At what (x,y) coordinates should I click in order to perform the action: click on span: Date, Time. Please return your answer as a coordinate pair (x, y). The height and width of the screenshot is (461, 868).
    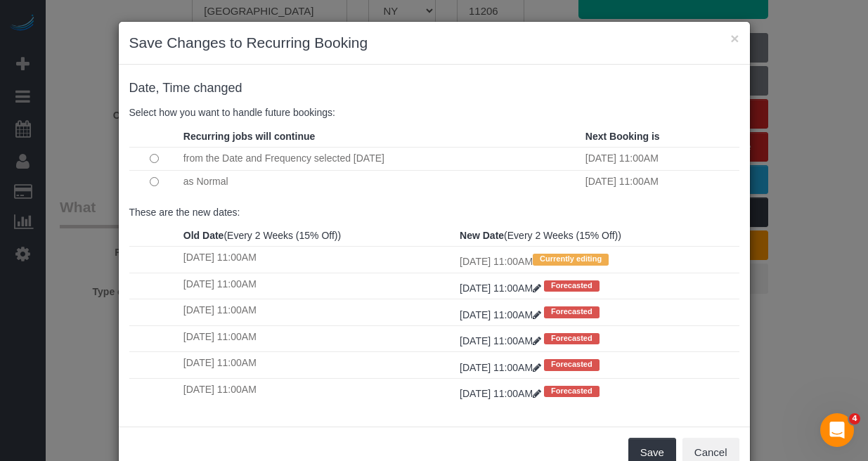
    Looking at the image, I should click on (159, 88).